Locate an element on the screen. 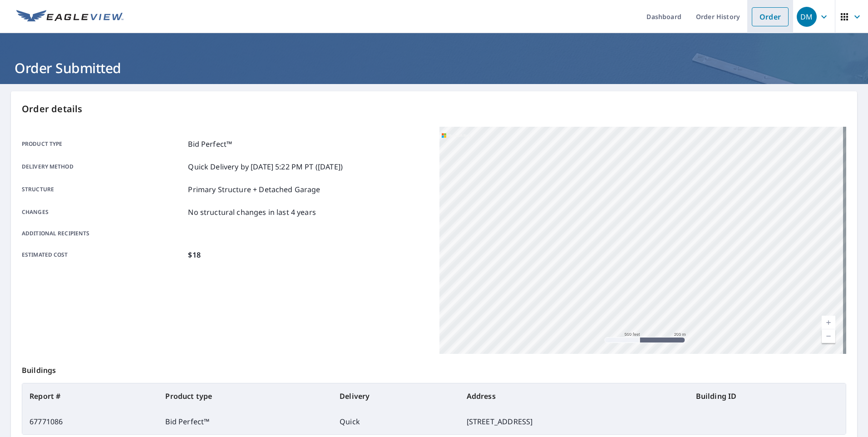 This screenshot has height=437, width=868. th: Product type is located at coordinates (245, 396).